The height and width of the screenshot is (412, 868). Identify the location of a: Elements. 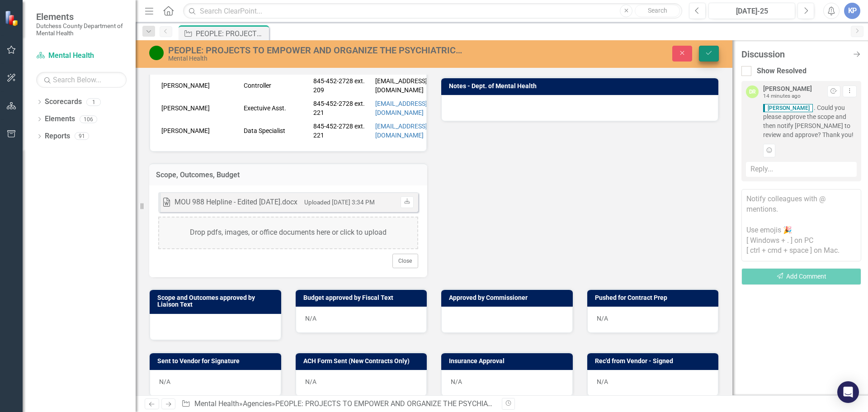
(59, 119).